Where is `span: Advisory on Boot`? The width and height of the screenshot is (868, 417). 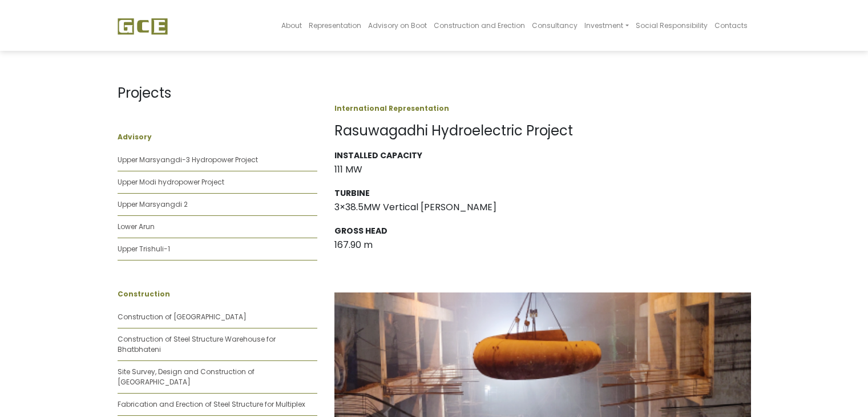
span: Advisory on Boot is located at coordinates (397, 25).